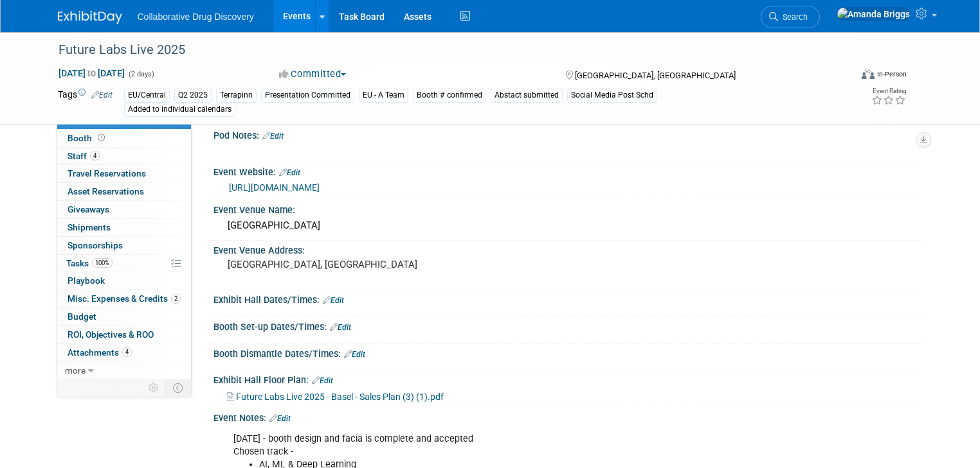 The height and width of the screenshot is (468, 980). I want to click on td: Personalize Event Tab Strip, so click(154, 388).